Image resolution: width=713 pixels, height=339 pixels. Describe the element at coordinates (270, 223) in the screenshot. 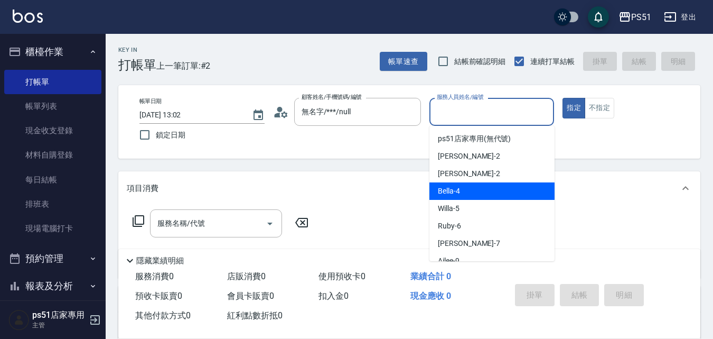

I see `button: Open` at that location.